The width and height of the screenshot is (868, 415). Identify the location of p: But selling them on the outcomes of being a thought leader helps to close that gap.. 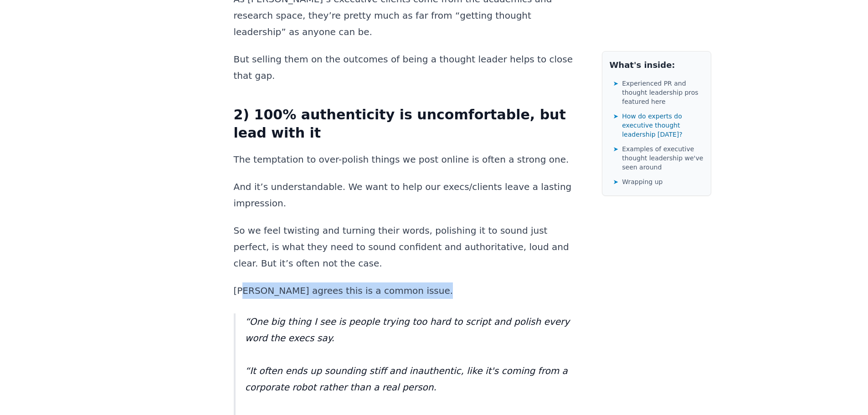
(407, 67).